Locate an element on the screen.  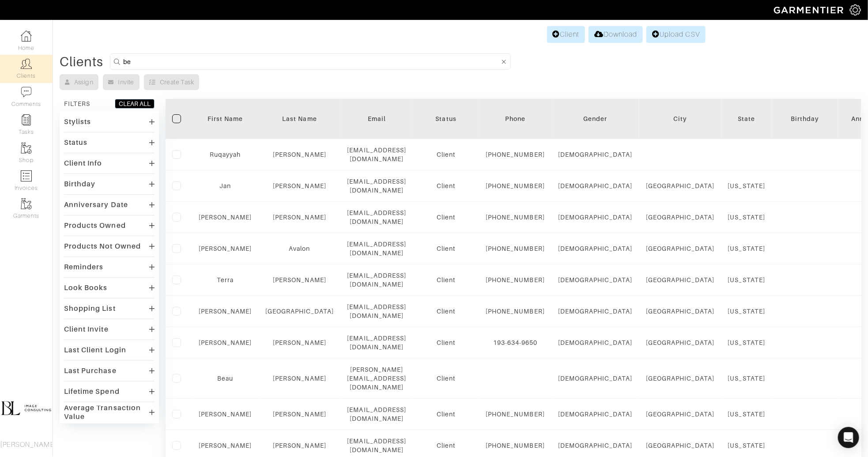
img: garmentier-logo-header-white-b43fb05a5012e4ada735d5af1a66efaba907eab6374d6393d1fbf88cb4ef424d.png is located at coordinates (809, 10).